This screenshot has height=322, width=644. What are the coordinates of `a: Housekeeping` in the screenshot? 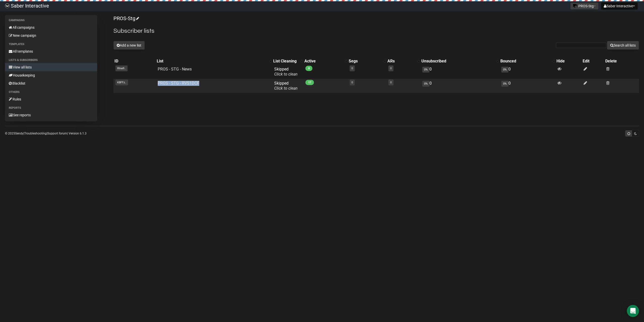 It's located at (51, 75).